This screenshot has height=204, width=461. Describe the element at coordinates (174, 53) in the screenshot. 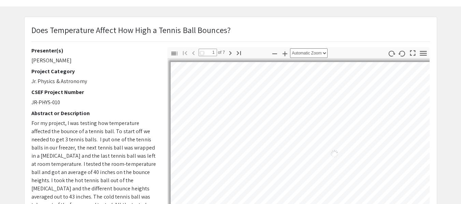

I see `button: Toggle Sidebar` at that location.